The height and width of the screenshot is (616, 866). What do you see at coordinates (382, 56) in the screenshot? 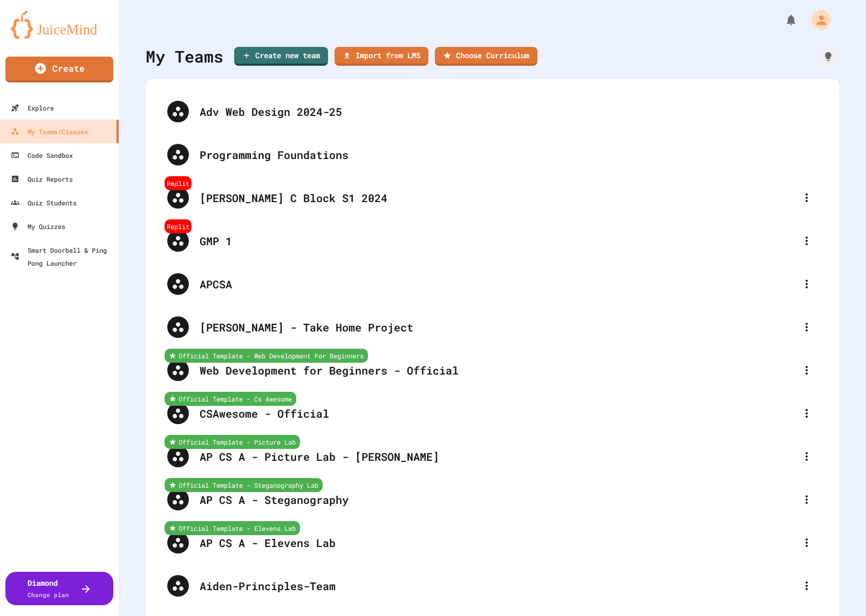
I see `a: Import from LMS` at bounding box center [382, 56].